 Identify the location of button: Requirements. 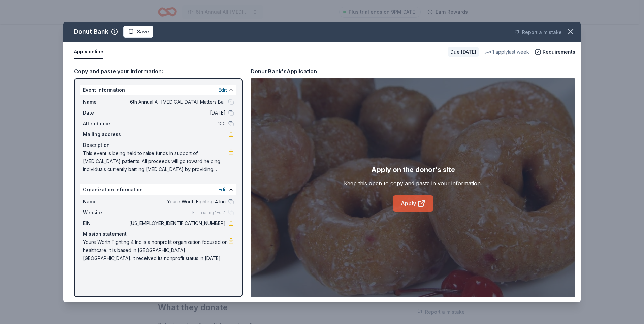
(555, 52).